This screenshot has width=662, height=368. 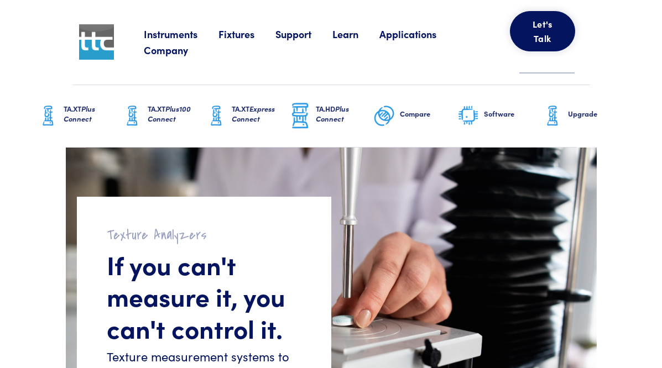 What do you see at coordinates (469, 116) in the screenshot?
I see `img: software-graphic.png` at bounding box center [469, 116].